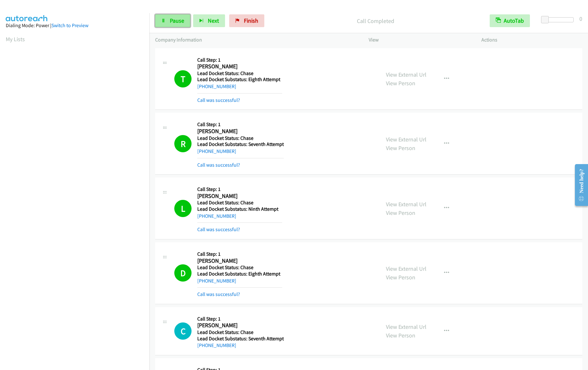 The width and height of the screenshot is (588, 370). What do you see at coordinates (15, 39) in the screenshot?
I see `a: My Lists` at bounding box center [15, 39].